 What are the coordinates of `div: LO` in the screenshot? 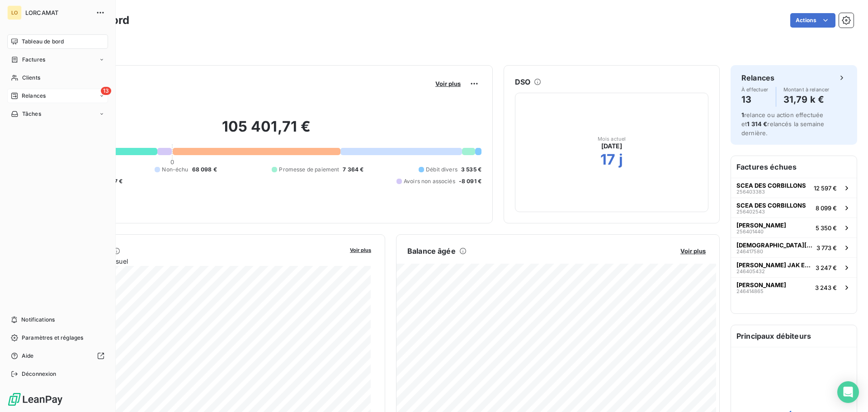 It's located at (14, 13).